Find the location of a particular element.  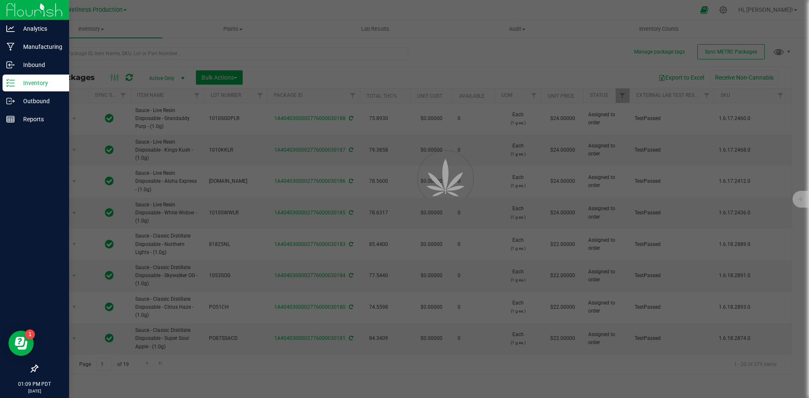

inline-svg: Inventory is located at coordinates (11, 83).